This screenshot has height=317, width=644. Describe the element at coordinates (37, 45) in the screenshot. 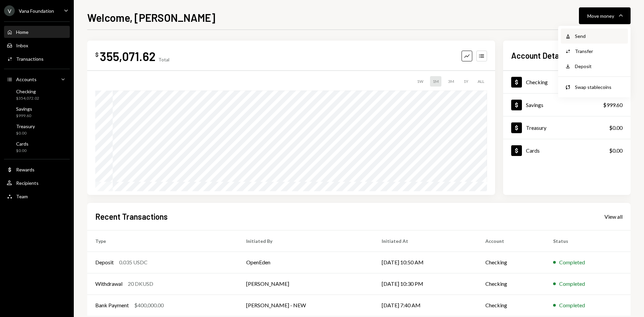

I see `a: Inbox` at that location.